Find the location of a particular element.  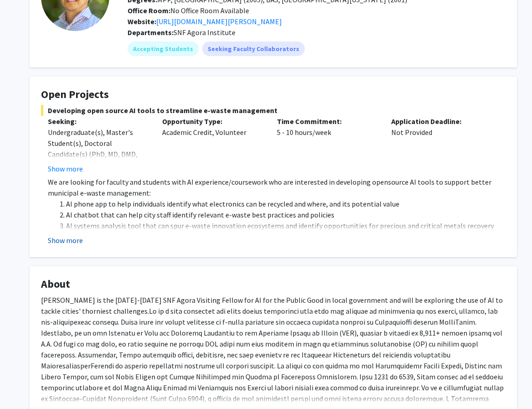

div: Not Provided is located at coordinates (442, 145).